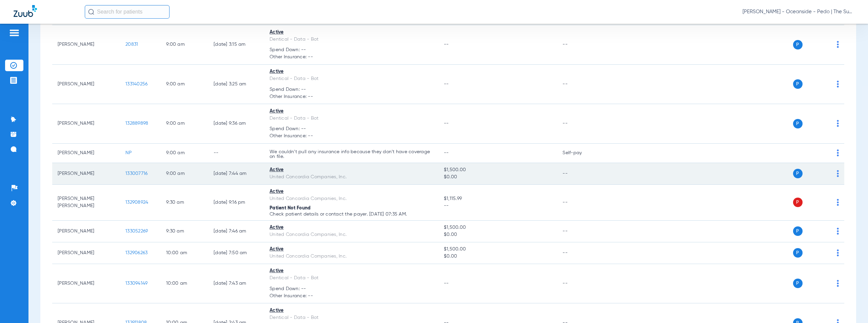  I want to click on input: Search for patients, so click(127, 12).